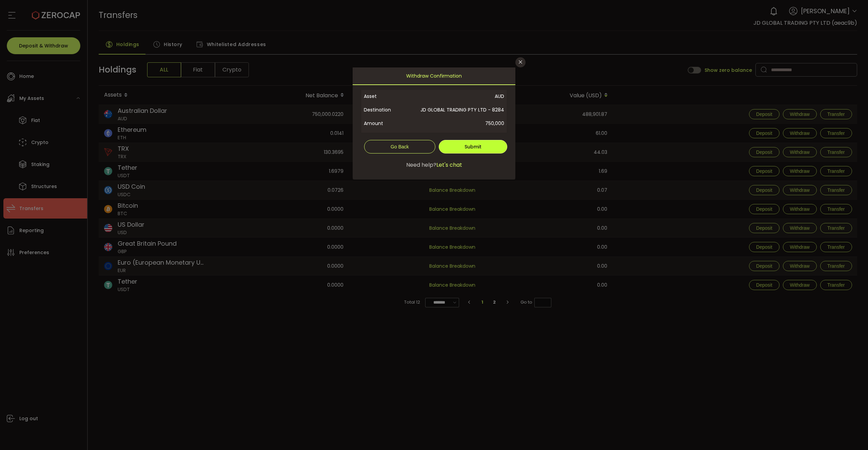 This screenshot has width=868, height=450. I want to click on span: Destination, so click(385, 109).